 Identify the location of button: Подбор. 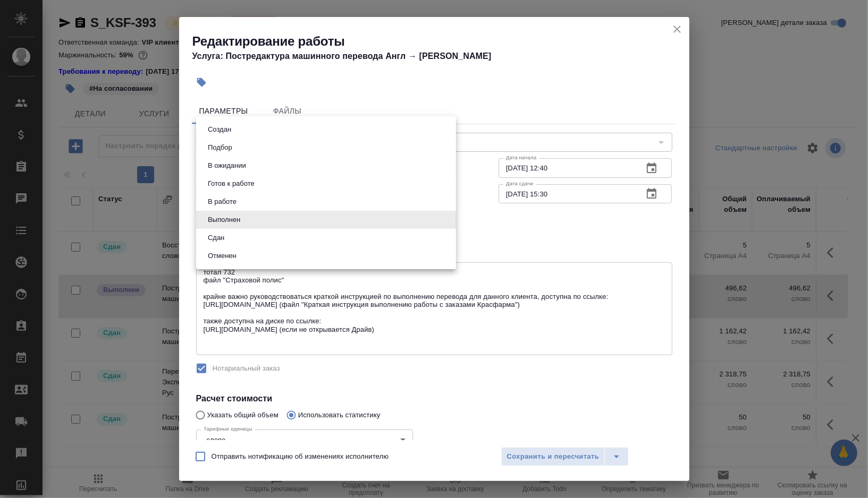
(220, 148).